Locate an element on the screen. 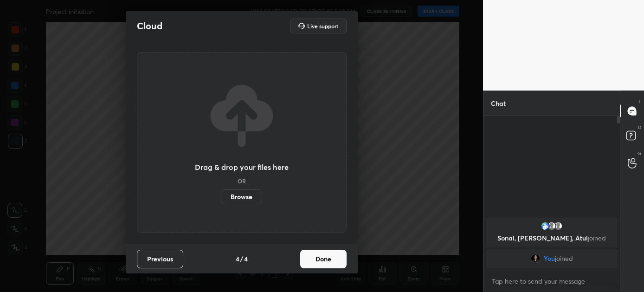 The image size is (644, 292). p: G is located at coordinates (639, 153).